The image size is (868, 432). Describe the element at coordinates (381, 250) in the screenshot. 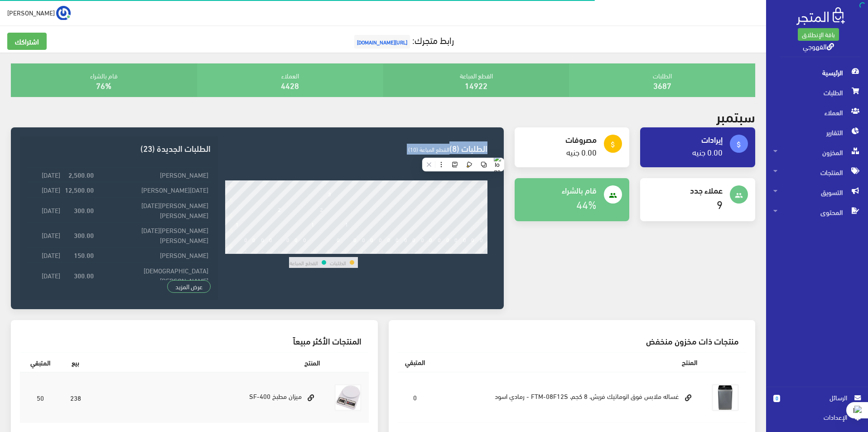

I see `div: 18` at that location.